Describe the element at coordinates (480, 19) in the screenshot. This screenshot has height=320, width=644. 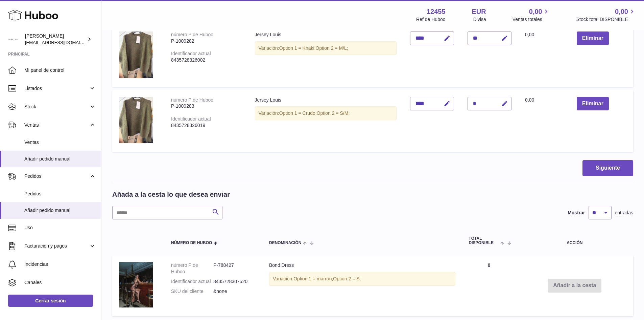
I see `div: Divisa` at that location.